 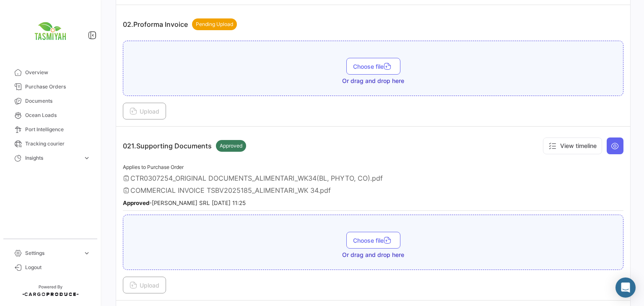 What do you see at coordinates (58, 267) in the screenshot?
I see `span: Logout` at bounding box center [58, 267].